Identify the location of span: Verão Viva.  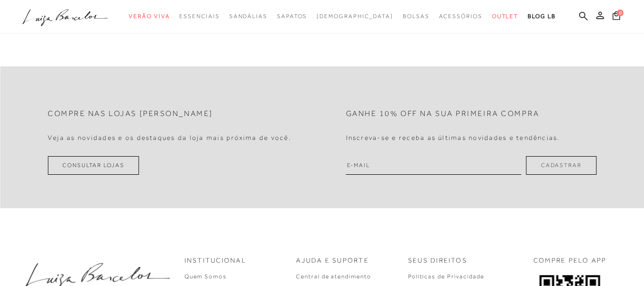
(149, 16).